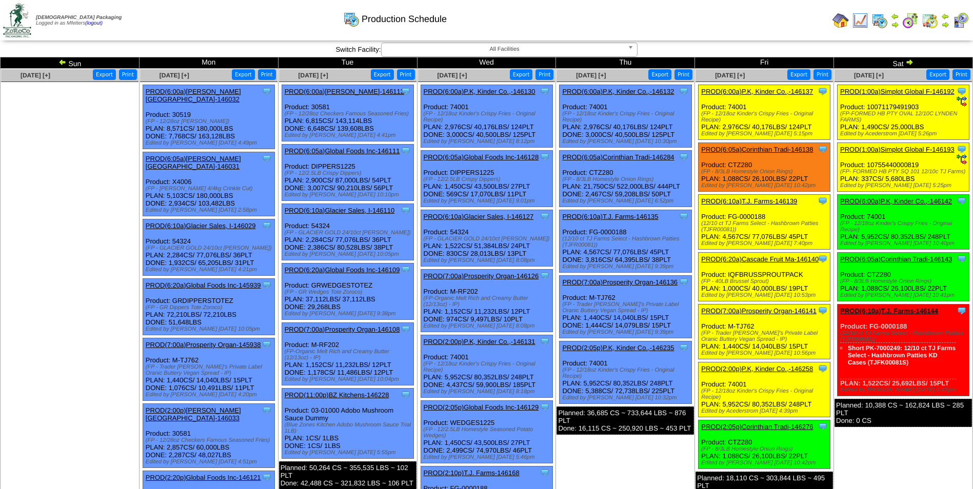 The height and width of the screenshot is (489, 973). What do you see at coordinates (208, 63) in the screenshot?
I see `td: Mon` at bounding box center [208, 63].